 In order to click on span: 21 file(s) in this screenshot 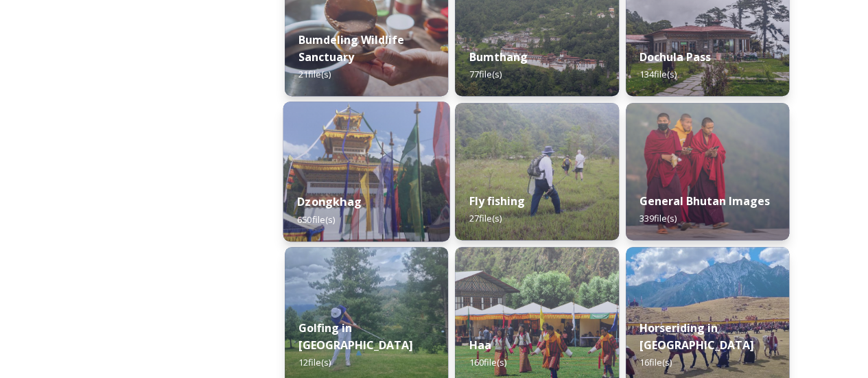, I will do `click(314, 75)`.